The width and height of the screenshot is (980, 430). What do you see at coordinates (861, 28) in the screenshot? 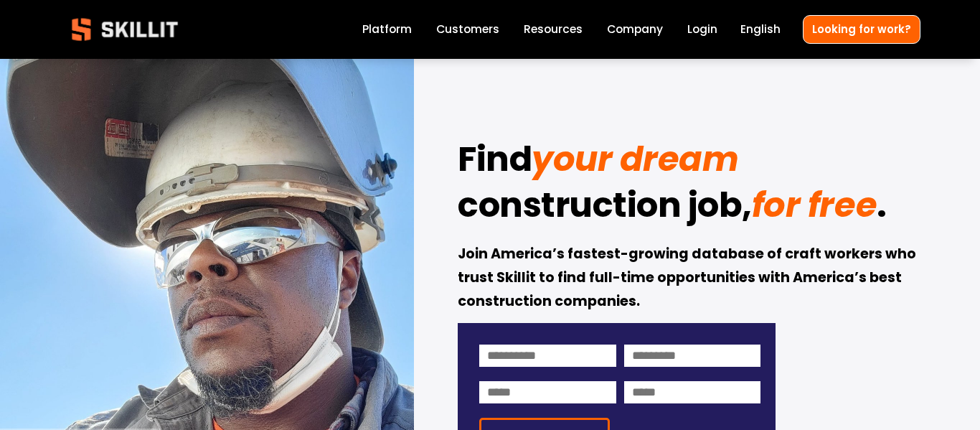
I see `a: Looking for work?` at bounding box center [861, 28].